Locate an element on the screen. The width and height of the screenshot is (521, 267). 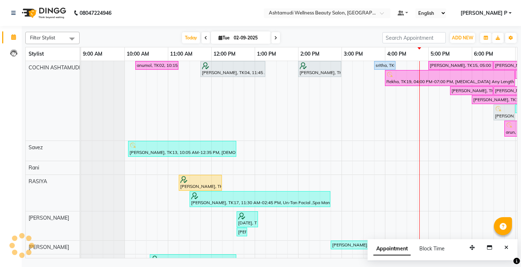
b: 08047224946 is located at coordinates (95, 13).